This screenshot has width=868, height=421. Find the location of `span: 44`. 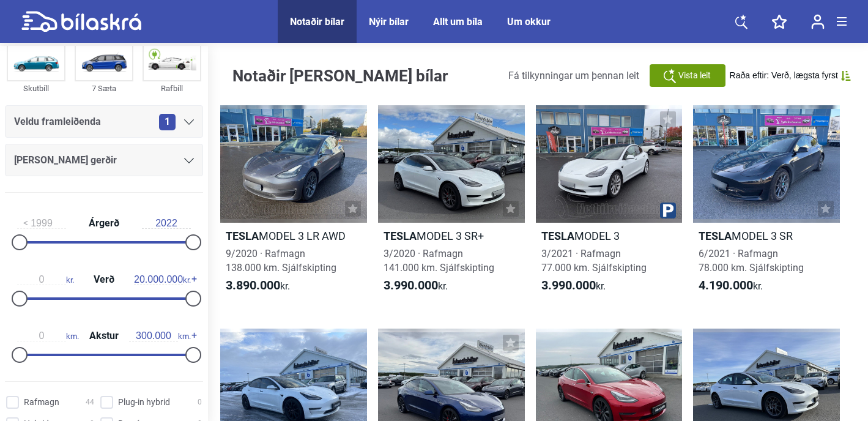

span: 44 is located at coordinates (90, 402).